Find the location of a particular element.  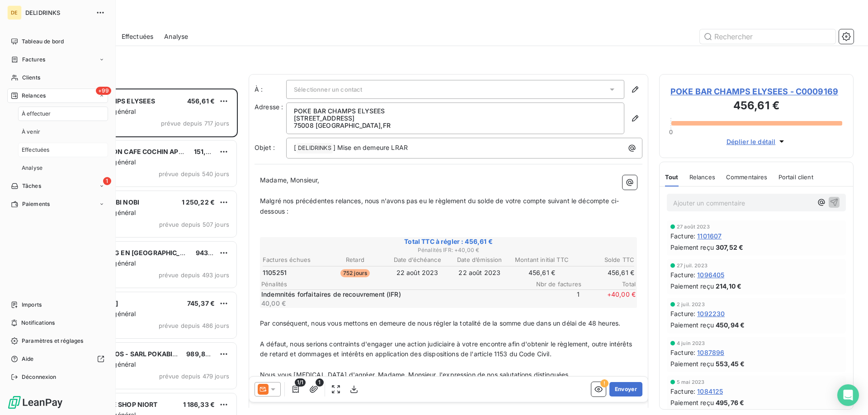

span: 151,03 € is located at coordinates (207, 151).